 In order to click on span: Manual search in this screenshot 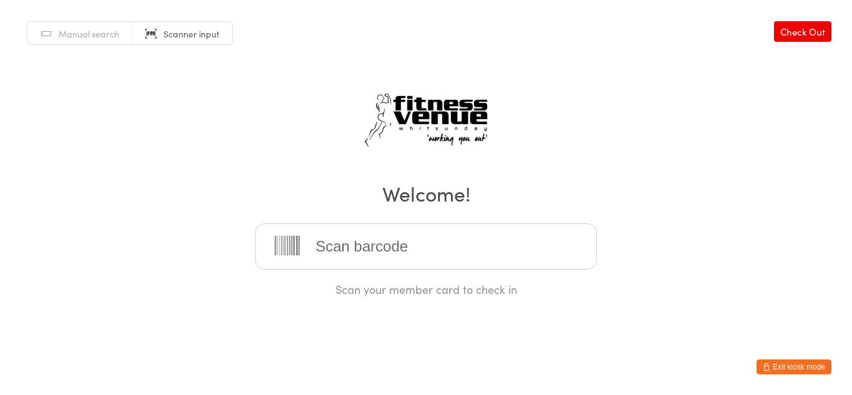, I will do `click(89, 34)`.